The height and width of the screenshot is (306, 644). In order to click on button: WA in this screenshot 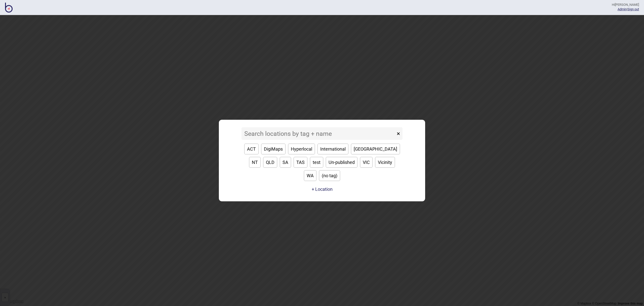, I will do `click(310, 176)`.